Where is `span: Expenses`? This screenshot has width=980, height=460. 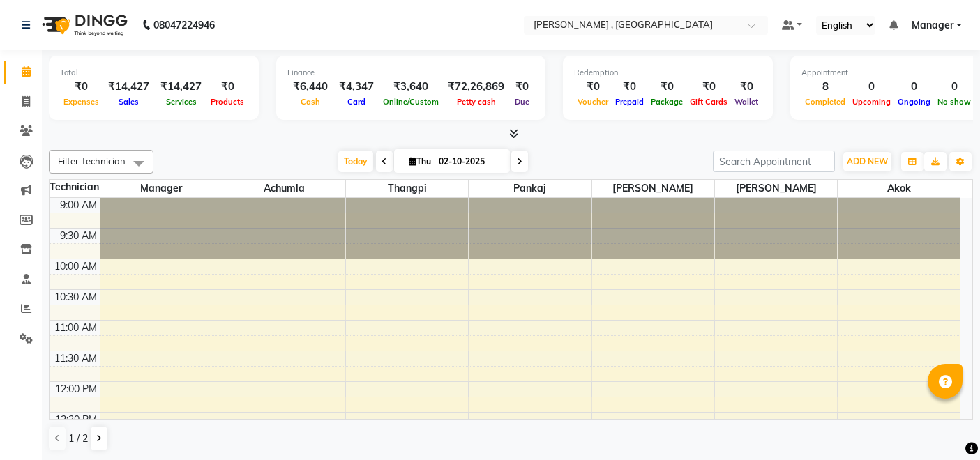 span: Expenses is located at coordinates (81, 102).